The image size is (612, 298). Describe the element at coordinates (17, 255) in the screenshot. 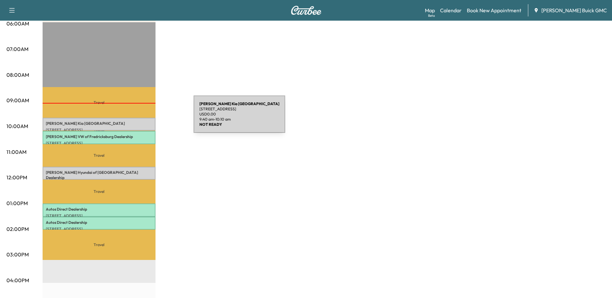

I see `p: 03:00PM` at that location.